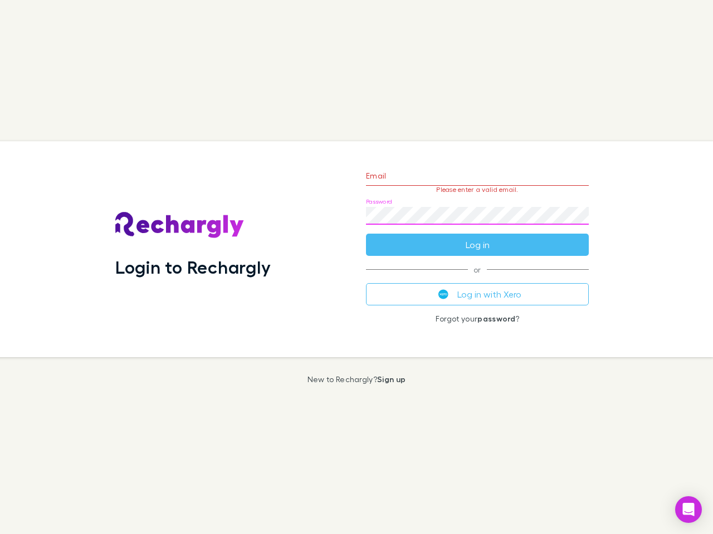 The image size is (713, 534). Describe the element at coordinates (180, 225) in the screenshot. I see `img: Rechargly's Logo` at that location.